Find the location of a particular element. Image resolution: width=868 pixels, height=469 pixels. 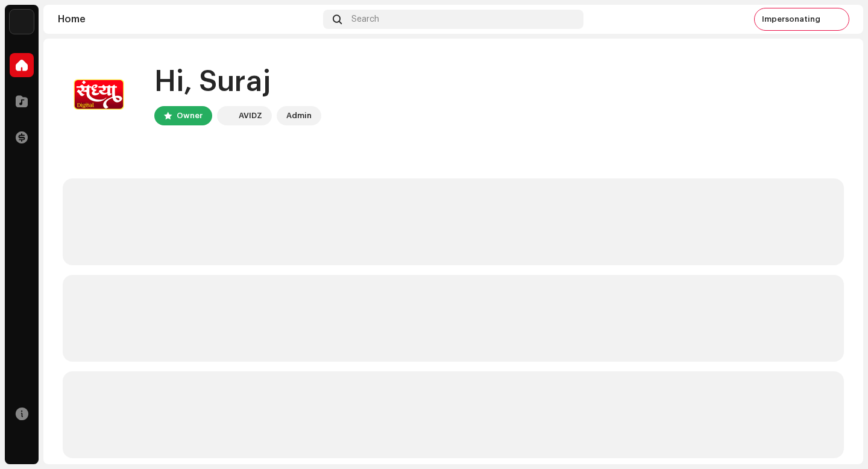

div: Owner is located at coordinates (189, 116).